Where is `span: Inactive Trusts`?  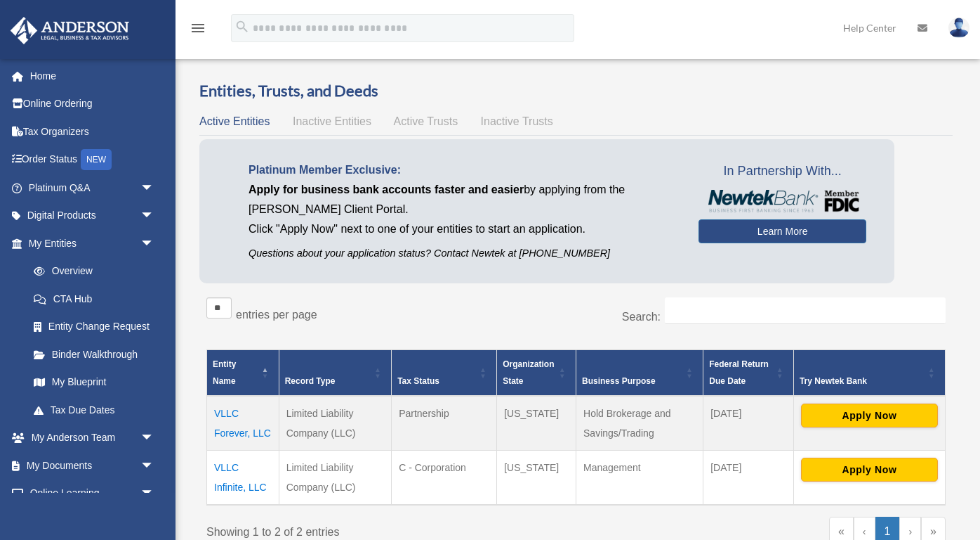
span: Inactive Trusts is located at coordinates (517, 121).